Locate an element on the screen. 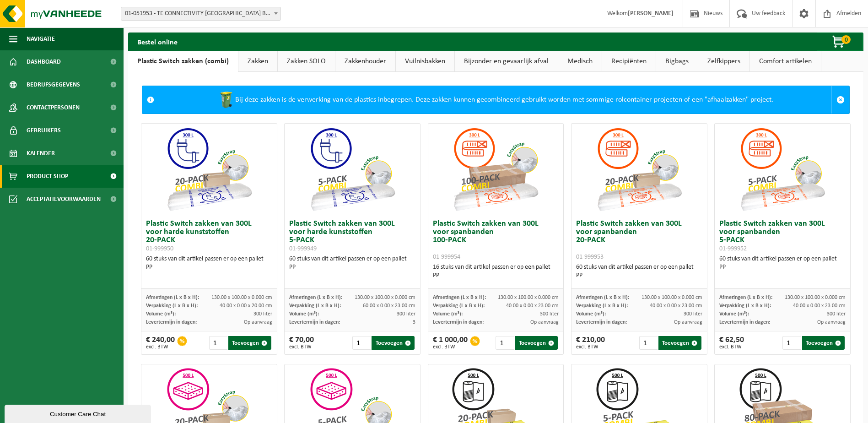 The image size is (868, 423). img: 01-999949 is located at coordinates (352, 169).